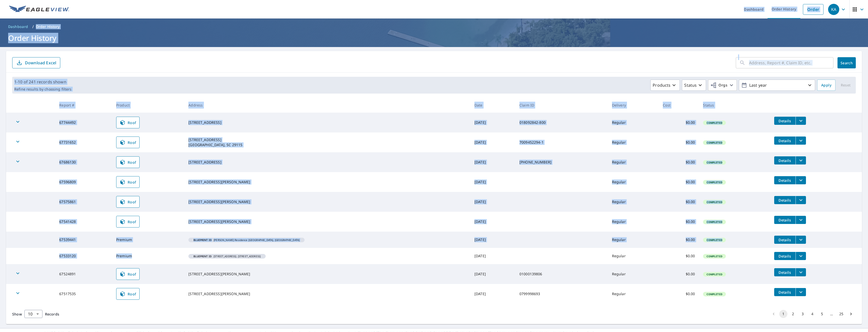 The height and width of the screenshot is (332, 868). Describe the element at coordinates (834, 10) in the screenshot. I see `div: KA` at that location.